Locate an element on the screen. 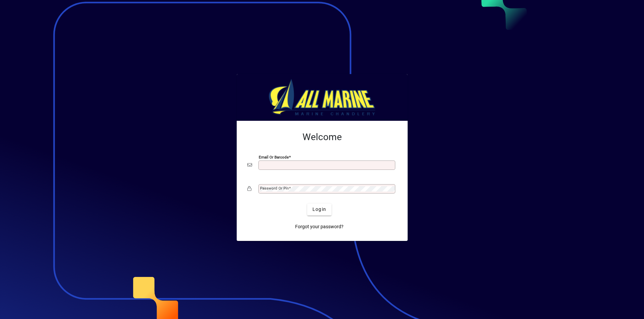  mat-label: Email or Barcode is located at coordinates (274, 157).